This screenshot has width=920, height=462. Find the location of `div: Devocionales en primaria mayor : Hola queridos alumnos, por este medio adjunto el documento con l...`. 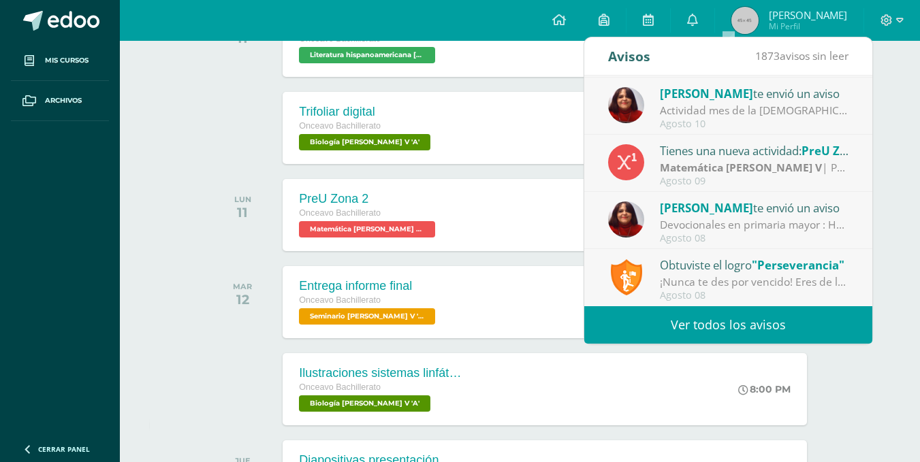

div: Devocionales en primaria mayor : Hola queridos alumnos, por este medio adjunto el documento con l... is located at coordinates (755, 225).